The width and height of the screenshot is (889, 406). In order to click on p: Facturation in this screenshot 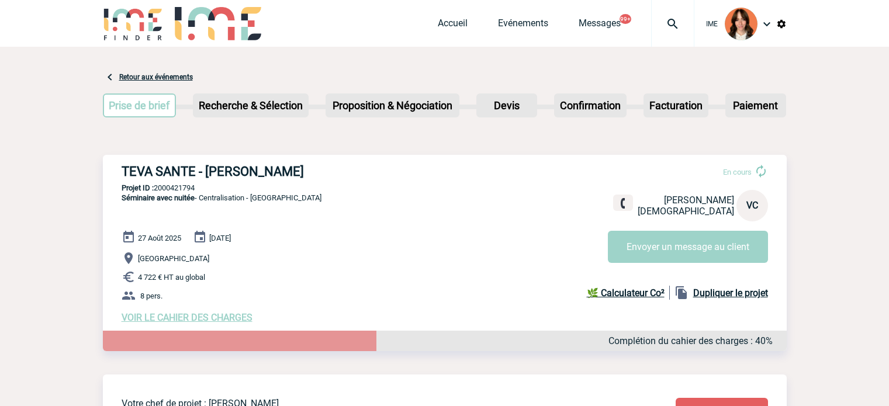, I will do `click(676, 105)`.